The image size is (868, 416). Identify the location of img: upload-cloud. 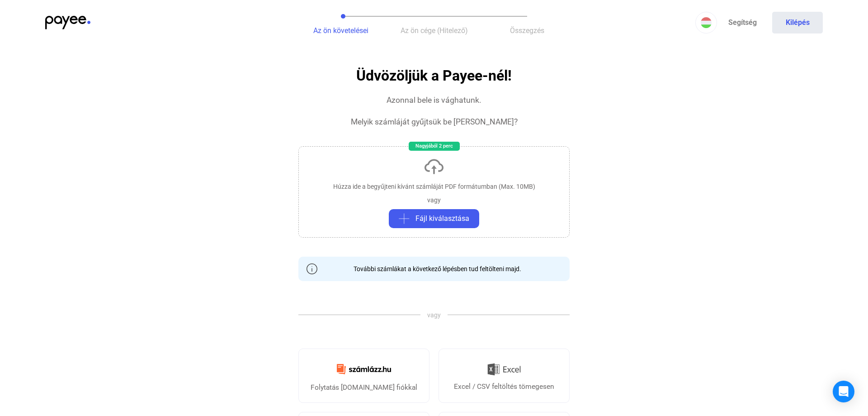
(434, 166).